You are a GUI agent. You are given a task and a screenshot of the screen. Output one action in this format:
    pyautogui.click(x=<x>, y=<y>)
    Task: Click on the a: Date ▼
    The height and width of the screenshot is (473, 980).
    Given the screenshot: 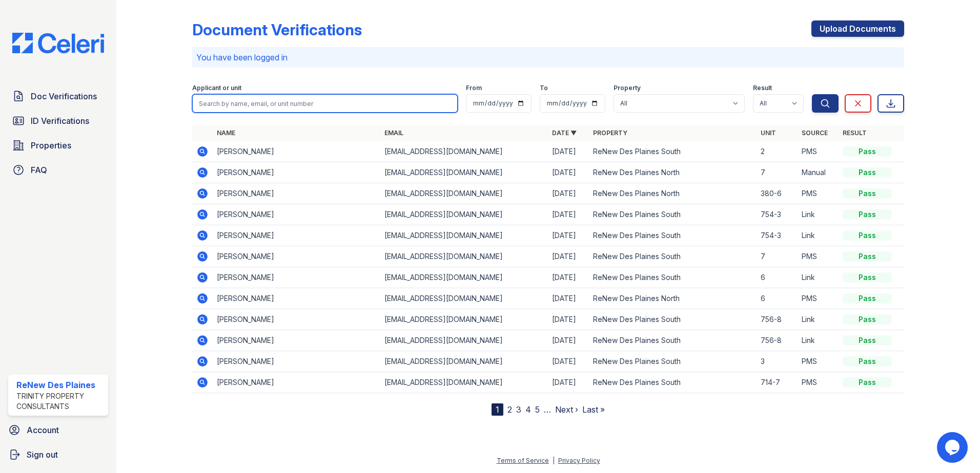 What is the action you would take?
    pyautogui.click(x=565, y=133)
    